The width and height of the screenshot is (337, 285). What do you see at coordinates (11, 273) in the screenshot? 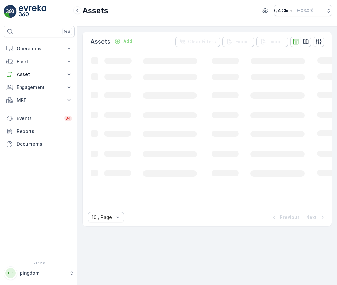
I see `div: PP` at bounding box center [11, 273].